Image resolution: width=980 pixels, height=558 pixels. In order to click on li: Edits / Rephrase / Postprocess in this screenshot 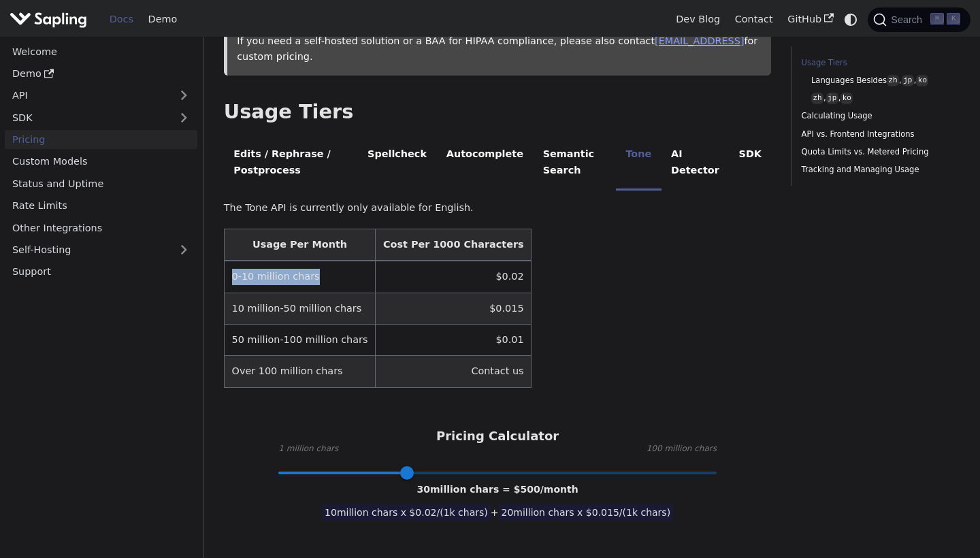, I will do `click(291, 163)`.